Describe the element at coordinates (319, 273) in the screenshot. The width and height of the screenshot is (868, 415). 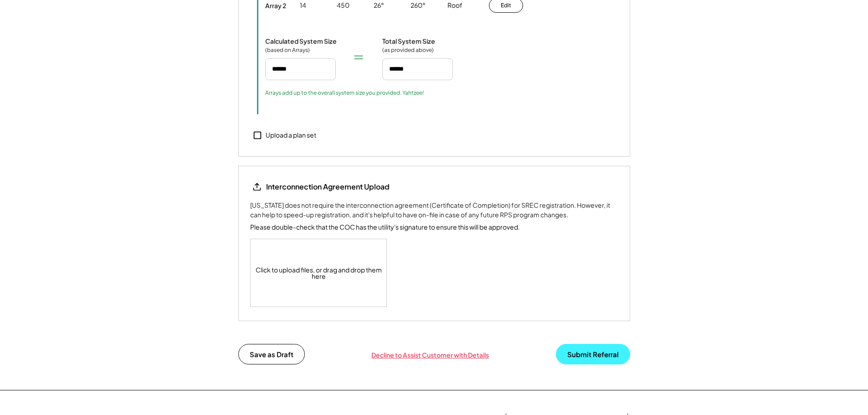
I see `div: Click to upload files, or drag and drop them here` at that location.